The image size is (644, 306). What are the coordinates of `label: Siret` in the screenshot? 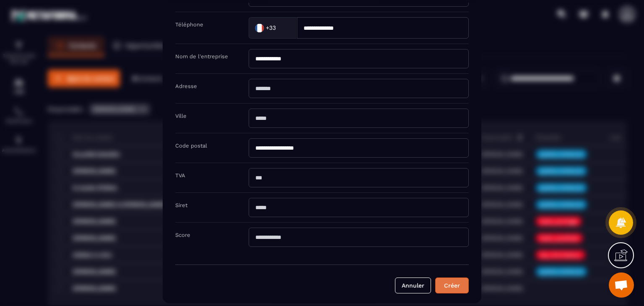 It's located at (181, 205).